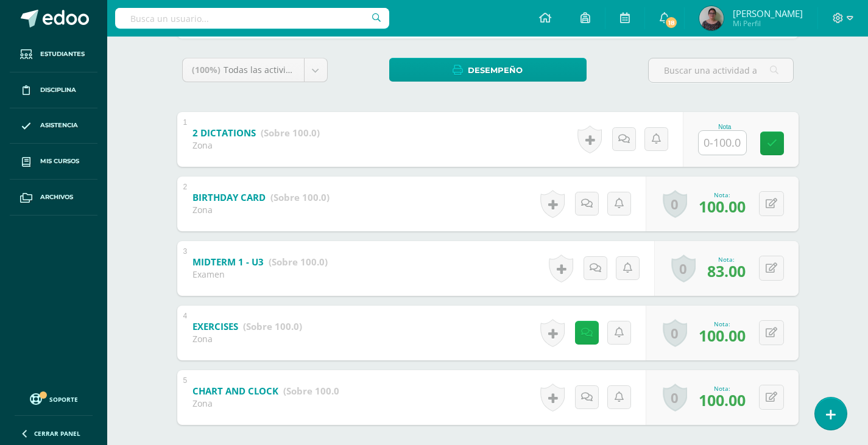 Image resolution: width=868 pixels, height=445 pixels. What do you see at coordinates (248, 327) in the screenshot?
I see `a: EXERCISES (Sobre 100.0)` at bounding box center [248, 327].